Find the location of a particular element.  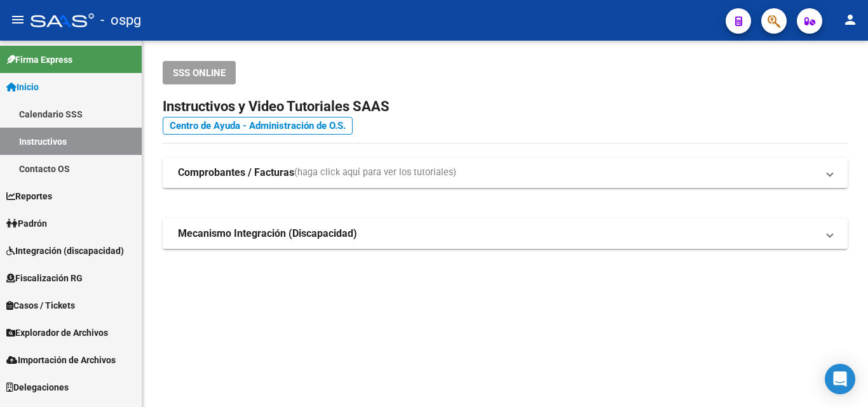

span: Firma Express is located at coordinates (40, 60).